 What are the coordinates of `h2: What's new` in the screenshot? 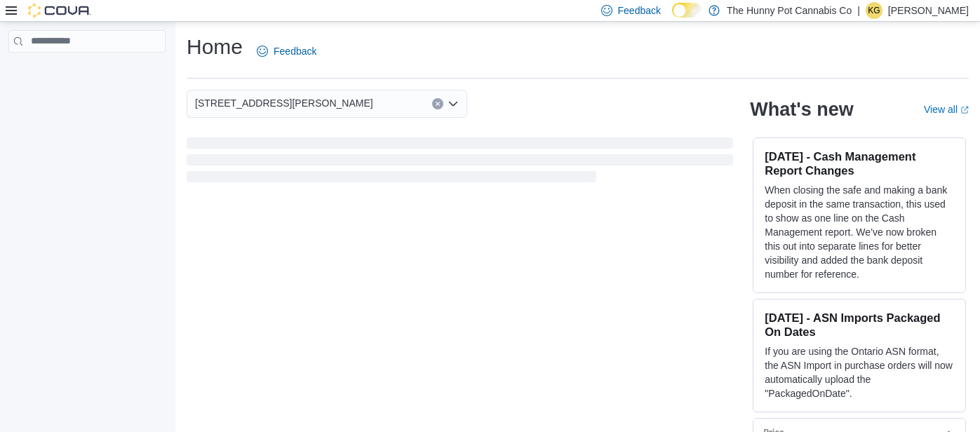 It's located at (801, 109).